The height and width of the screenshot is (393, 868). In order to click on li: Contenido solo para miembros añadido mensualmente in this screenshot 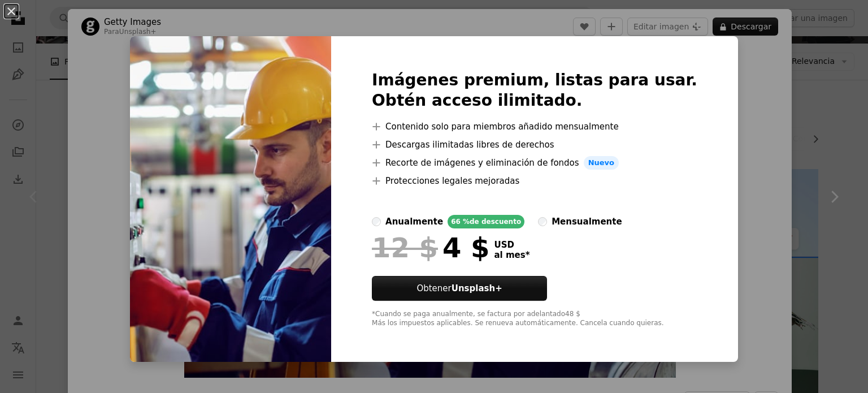, I will do `click(535, 126)`.